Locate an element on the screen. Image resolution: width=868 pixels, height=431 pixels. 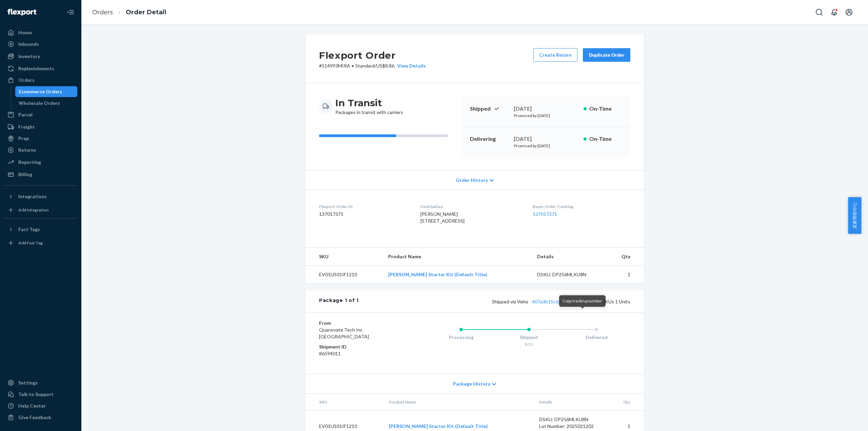
p: Shipped is located at coordinates (489, 109).